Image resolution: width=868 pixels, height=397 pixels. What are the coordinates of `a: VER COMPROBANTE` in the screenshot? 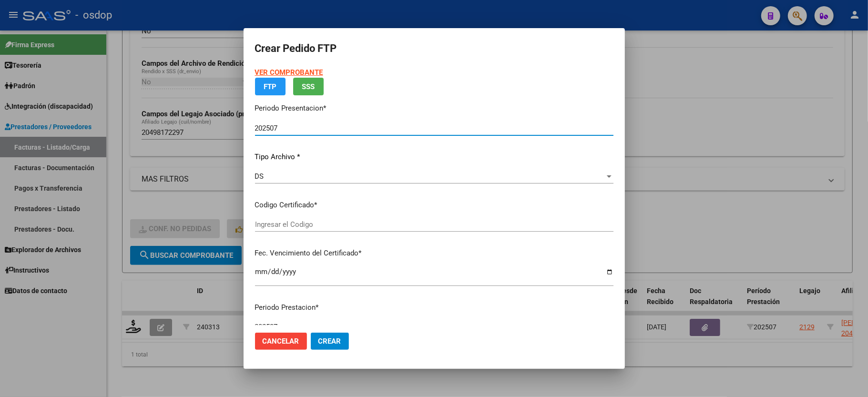 It's located at (289, 72).